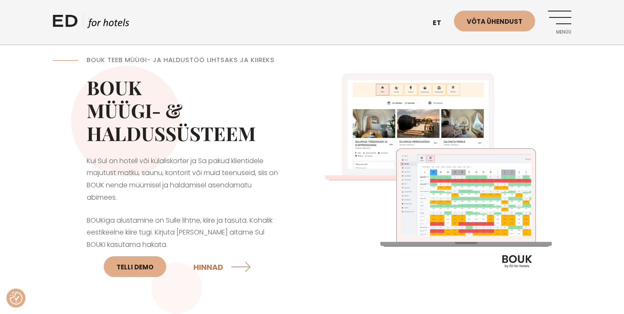 The height and width of the screenshot is (314, 624). I want to click on a: Võta ühendust, so click(494, 21).